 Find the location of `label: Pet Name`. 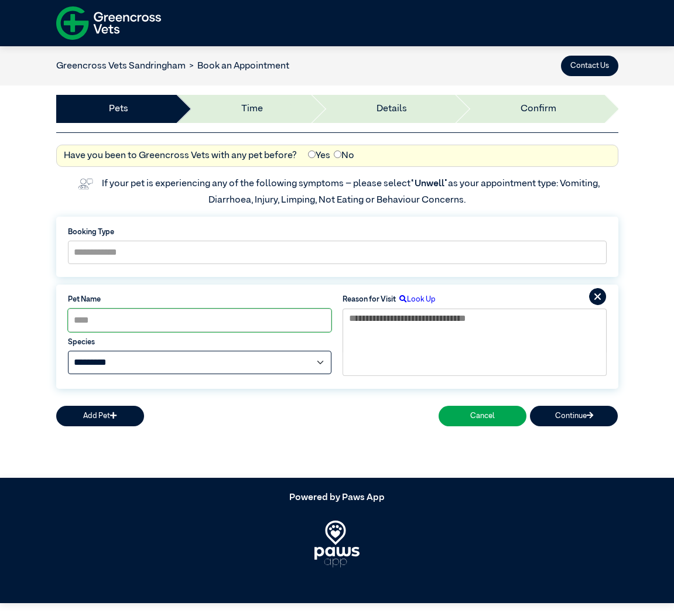

label: Pet Name is located at coordinates (199, 300).